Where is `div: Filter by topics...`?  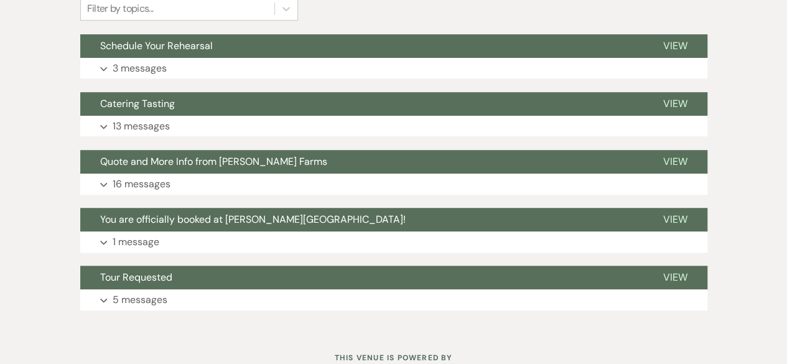
div: Filter by topics... is located at coordinates (120, 9).